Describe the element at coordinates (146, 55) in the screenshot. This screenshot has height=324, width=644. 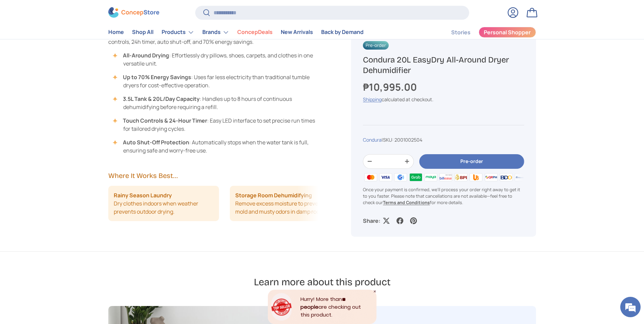
I see `strong: All-Around Drying` at that location.